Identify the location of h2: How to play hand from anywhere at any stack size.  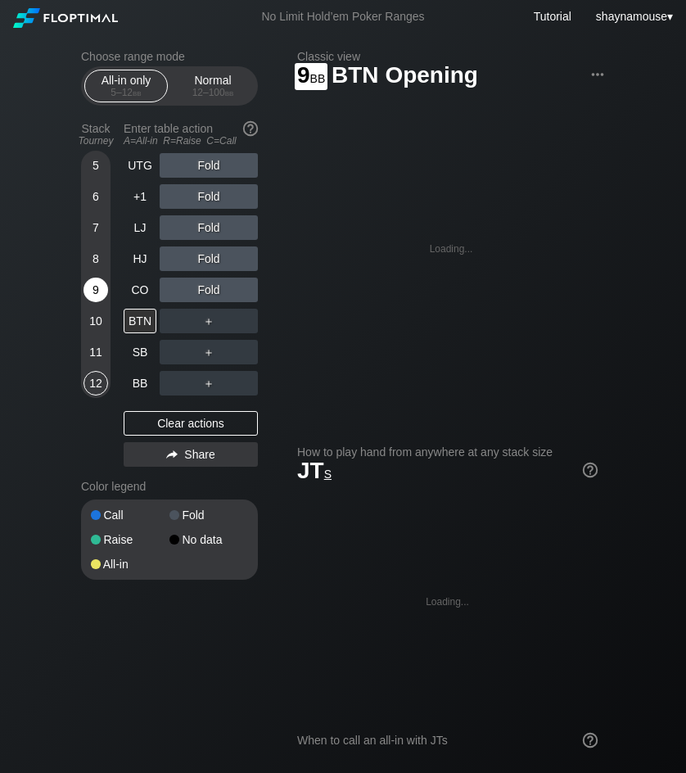
(447, 452).